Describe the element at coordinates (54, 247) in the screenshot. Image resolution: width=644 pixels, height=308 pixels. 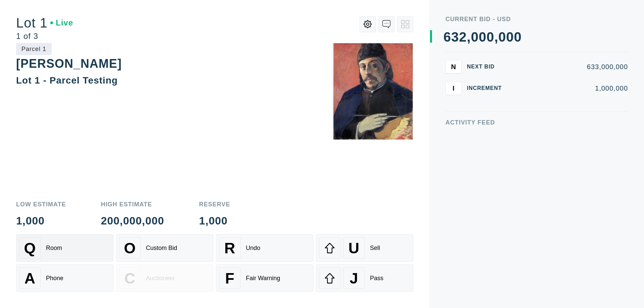
I see `div: Room` at that location.